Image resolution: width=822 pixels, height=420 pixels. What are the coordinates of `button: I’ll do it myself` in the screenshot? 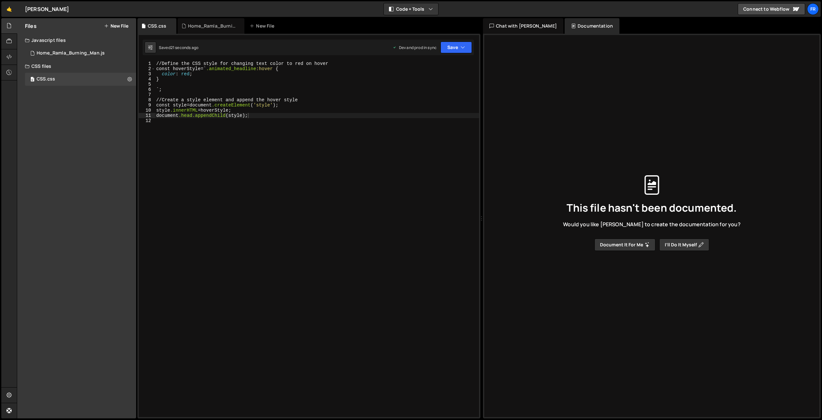 It's located at (684, 244).